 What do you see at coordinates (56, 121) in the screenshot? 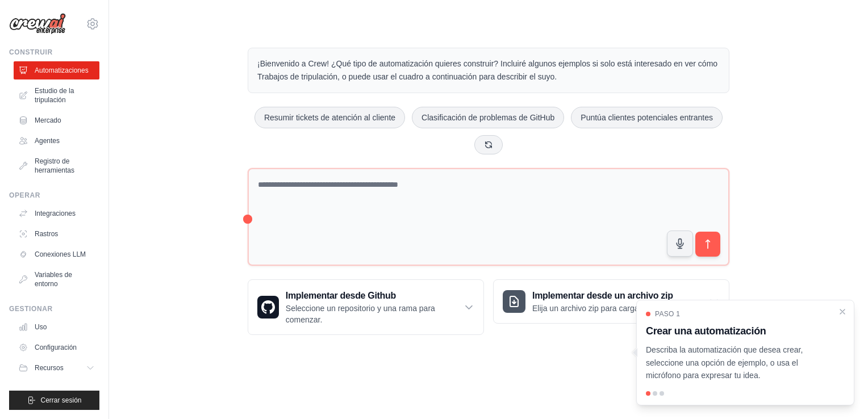
I see `a: Mercado` at bounding box center [56, 121].